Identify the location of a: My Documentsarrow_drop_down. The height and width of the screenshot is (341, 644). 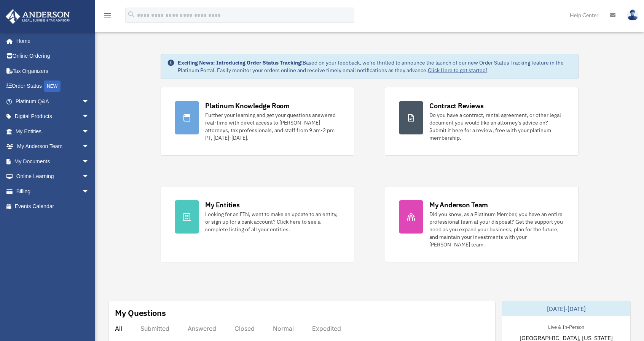
(53, 161).